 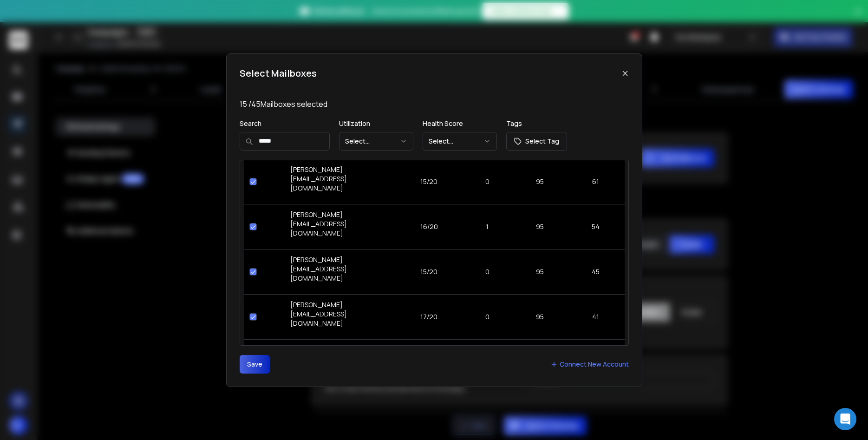 What do you see at coordinates (845, 419) in the screenshot?
I see `div: Open Intercom Messenger` at bounding box center [845, 419].